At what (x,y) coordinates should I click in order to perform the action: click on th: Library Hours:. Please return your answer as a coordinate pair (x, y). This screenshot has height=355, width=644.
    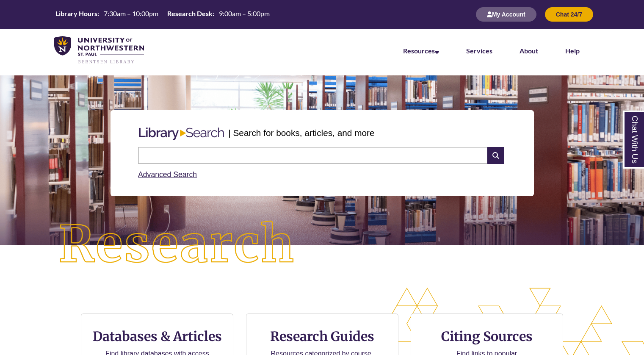
    Looking at the image, I should click on (76, 14).